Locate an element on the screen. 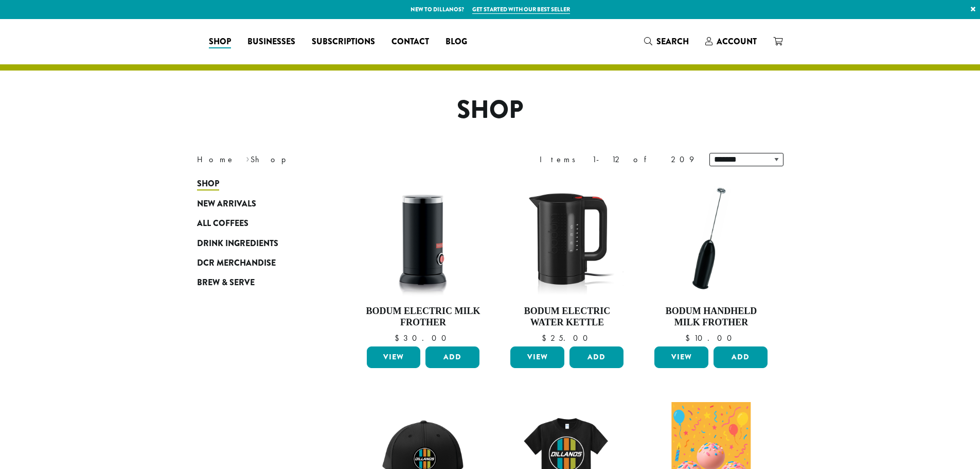  img: DP3927.01-002.png is located at coordinates (711, 238).